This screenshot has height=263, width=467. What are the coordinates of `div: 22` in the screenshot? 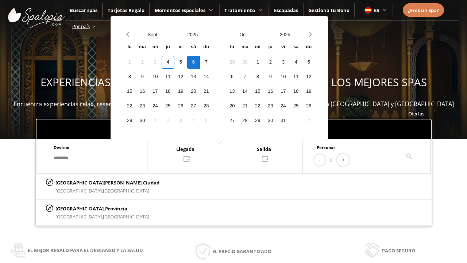 It's located at (130, 106).